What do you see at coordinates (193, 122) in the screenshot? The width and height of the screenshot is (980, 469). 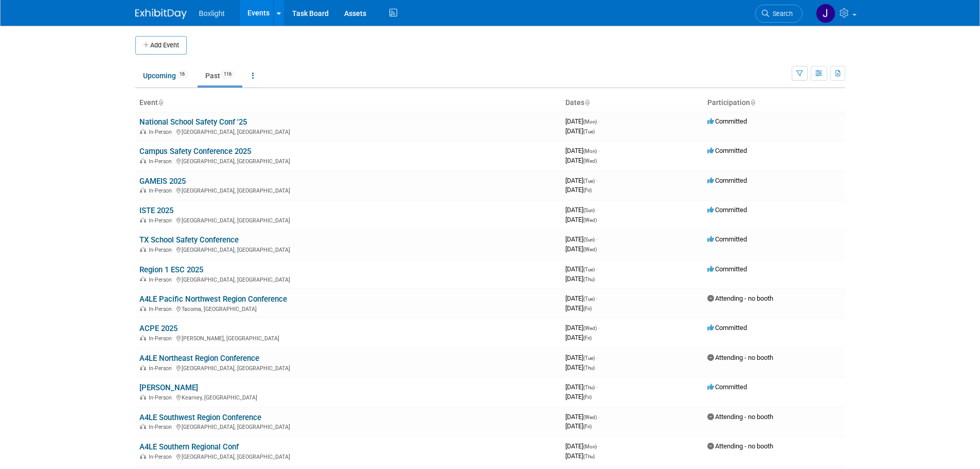 I see `a: National School Safety Conf '25` at bounding box center [193, 122].